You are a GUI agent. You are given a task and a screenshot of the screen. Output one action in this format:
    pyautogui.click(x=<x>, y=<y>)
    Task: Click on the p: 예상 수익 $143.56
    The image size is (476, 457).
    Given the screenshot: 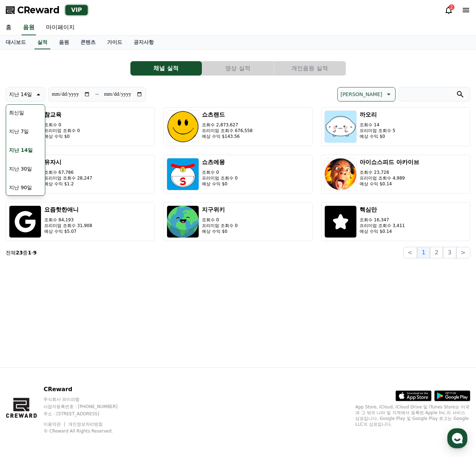 What is the action you would take?
    pyautogui.click(x=227, y=136)
    